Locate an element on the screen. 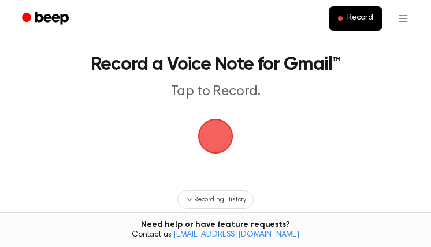  button: Beep Logo is located at coordinates (216, 136).